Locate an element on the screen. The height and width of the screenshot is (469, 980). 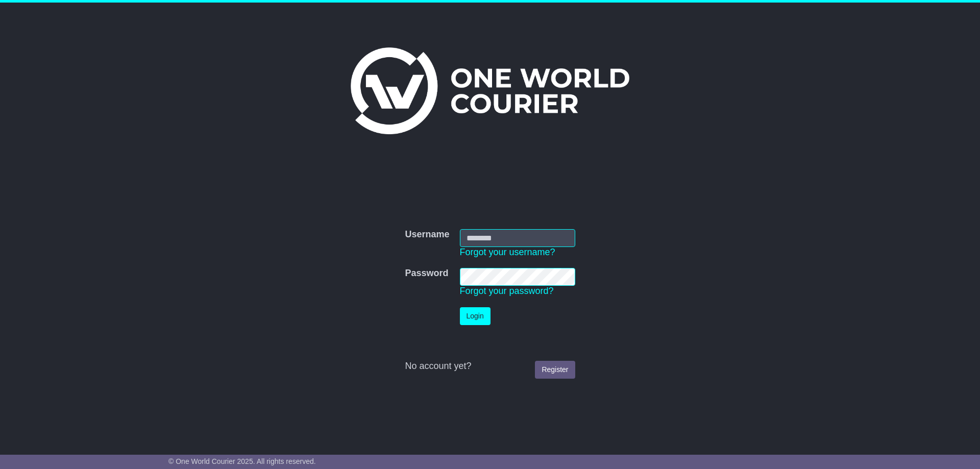
button: Login is located at coordinates (475, 316).